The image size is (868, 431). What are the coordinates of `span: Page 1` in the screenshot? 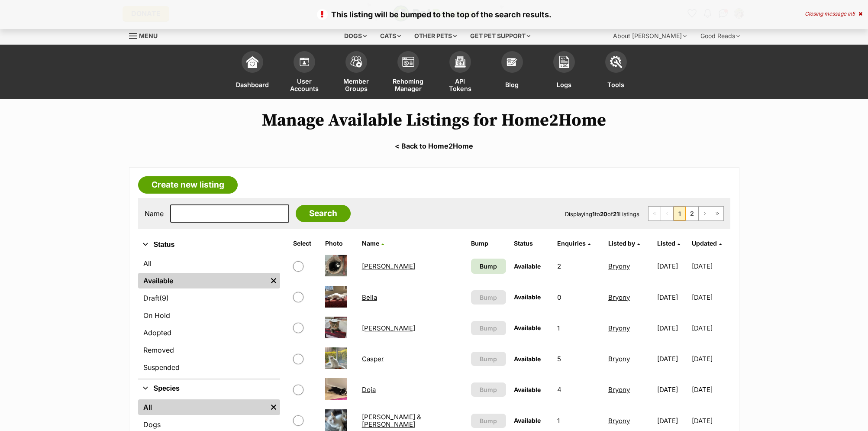 It's located at (679, 214).